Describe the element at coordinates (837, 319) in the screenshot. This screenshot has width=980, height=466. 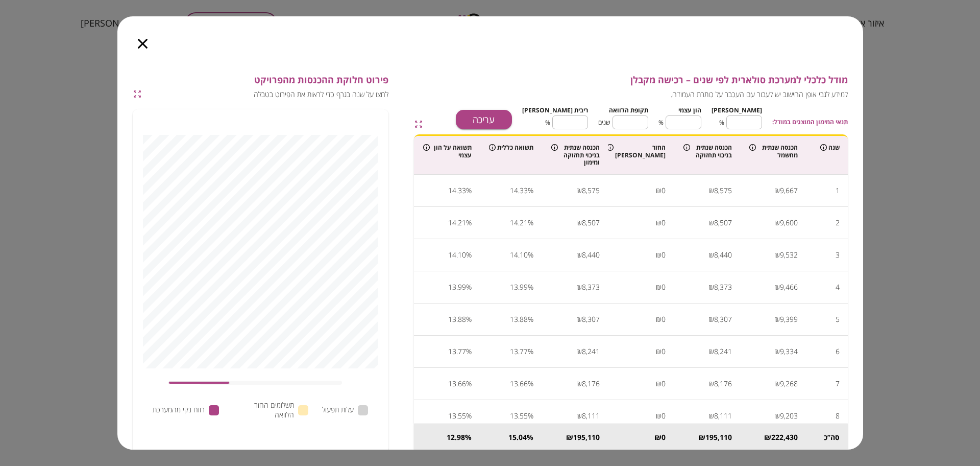
I see `div: 5` at that location.